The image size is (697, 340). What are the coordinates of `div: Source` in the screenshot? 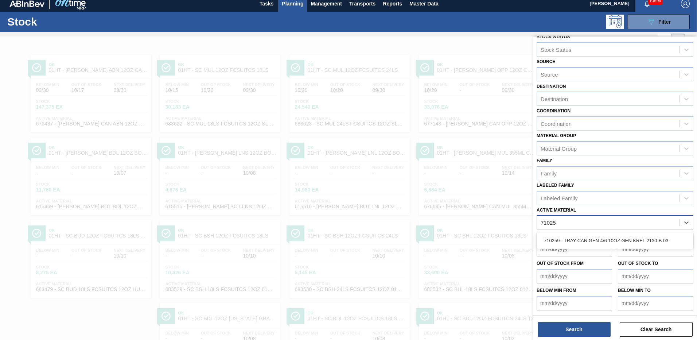 It's located at (549, 74).